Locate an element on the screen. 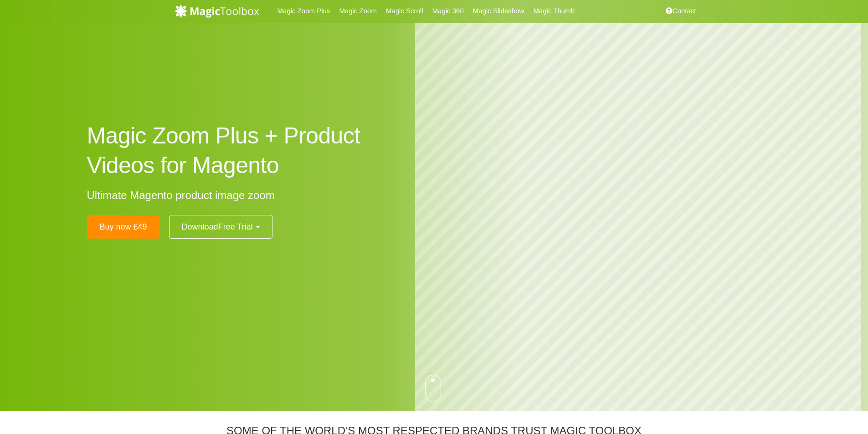 This screenshot has width=868, height=434. h1: Magic Zoom Plus + Product Videos for Magento is located at coordinates (244, 151).